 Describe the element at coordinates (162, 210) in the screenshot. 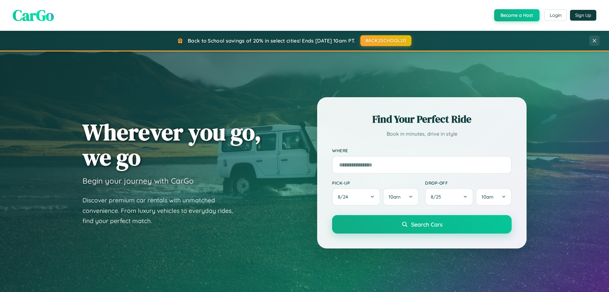

I see `p: Discover premium car rentals with unmatched convenience. From luxury vehicles to everyday rides, ...` at that location.